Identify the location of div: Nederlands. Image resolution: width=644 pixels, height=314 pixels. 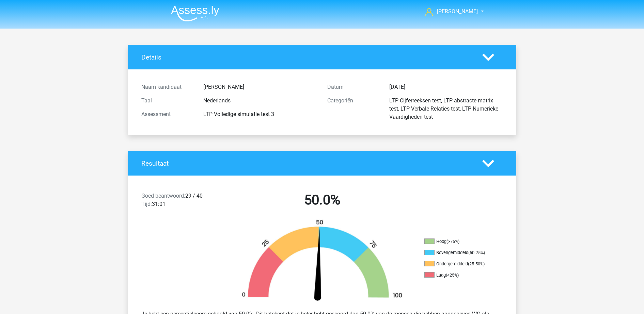
(260, 101).